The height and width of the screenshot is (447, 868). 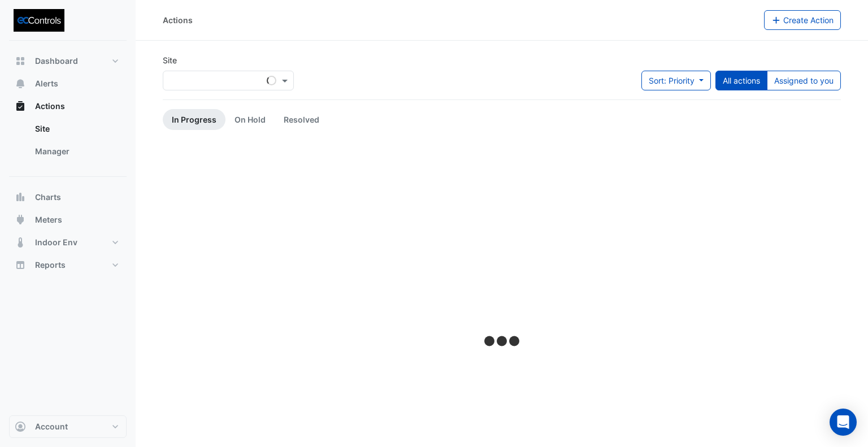 I want to click on img: Company Logo, so click(x=39, y=20).